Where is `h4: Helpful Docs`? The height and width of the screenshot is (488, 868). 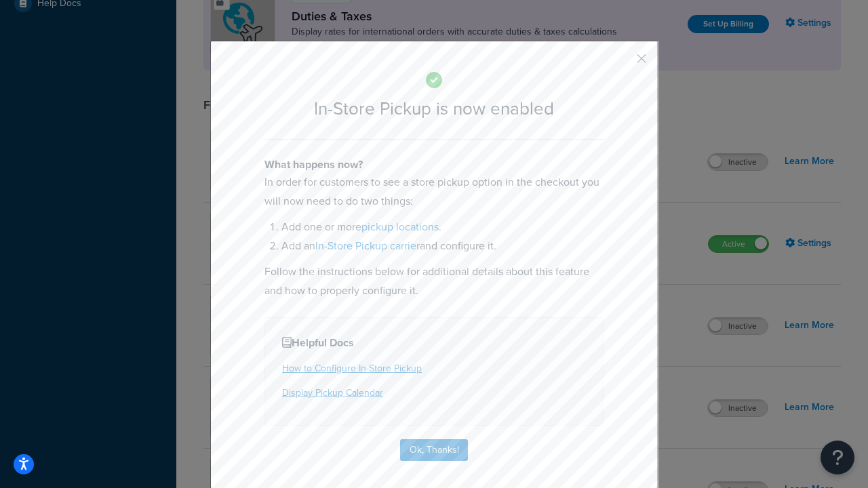 h4: Helpful Docs is located at coordinates (434, 343).